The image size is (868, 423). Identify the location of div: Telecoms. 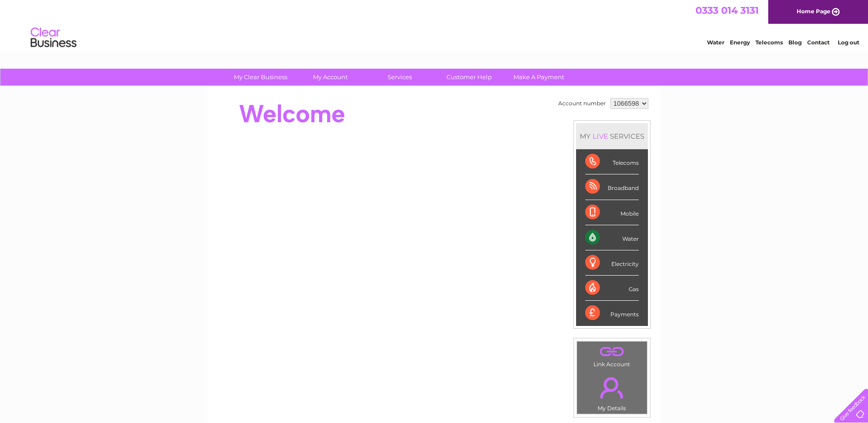
(612, 162).